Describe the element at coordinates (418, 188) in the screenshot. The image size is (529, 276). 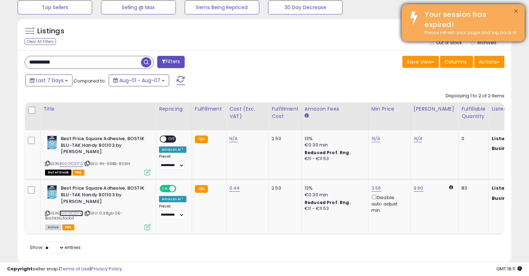
I see `a: 9.60` at that location.